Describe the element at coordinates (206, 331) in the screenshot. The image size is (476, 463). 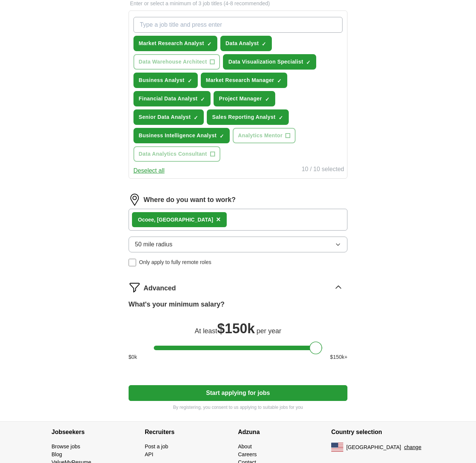
I see `span: At least` at that location.